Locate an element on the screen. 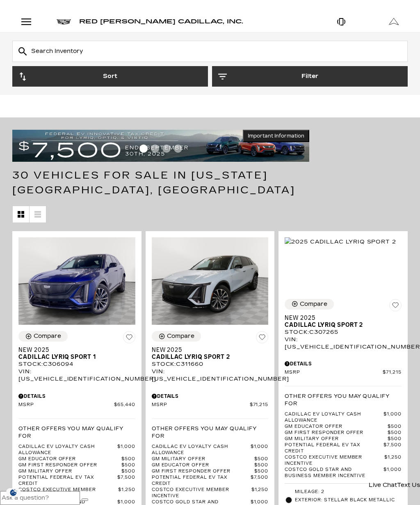 The image size is (420, 505). div: Stock : C311660 is located at coordinates (210, 364).